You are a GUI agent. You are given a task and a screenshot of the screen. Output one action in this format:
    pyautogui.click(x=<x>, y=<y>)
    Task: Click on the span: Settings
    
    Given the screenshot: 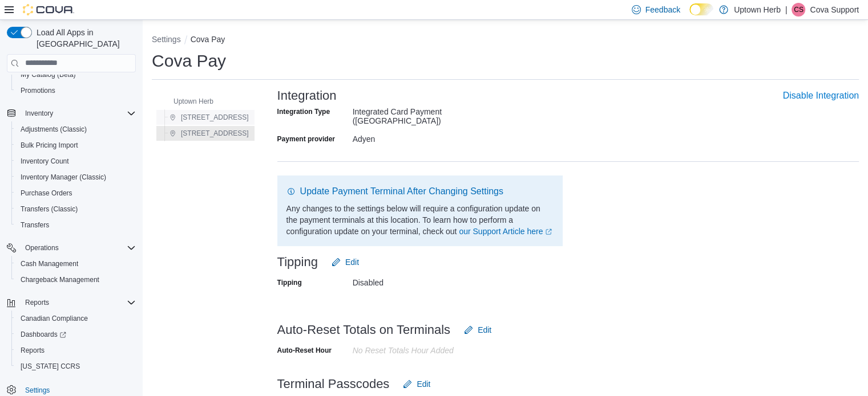 What is the action you would take?
    pyautogui.click(x=37, y=390)
    